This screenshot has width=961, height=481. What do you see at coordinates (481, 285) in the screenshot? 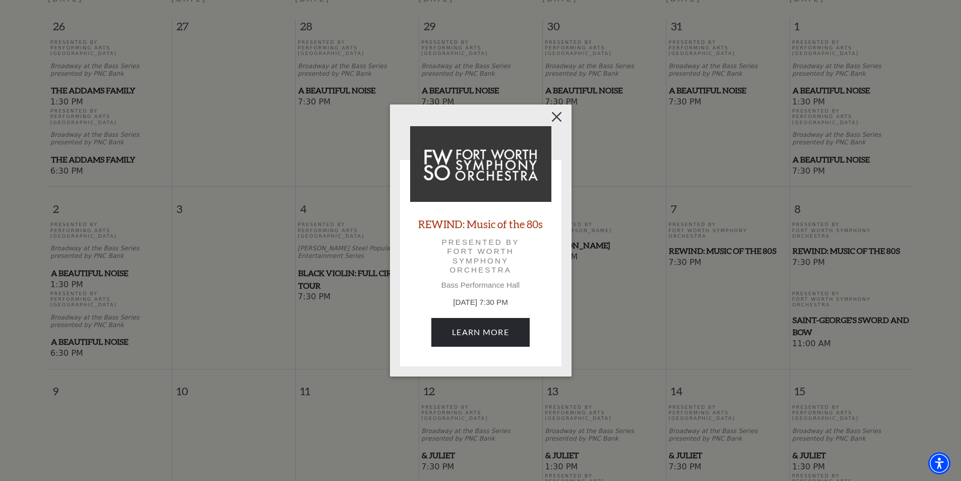
I see `p: Bass Performance Hall` at bounding box center [481, 285].